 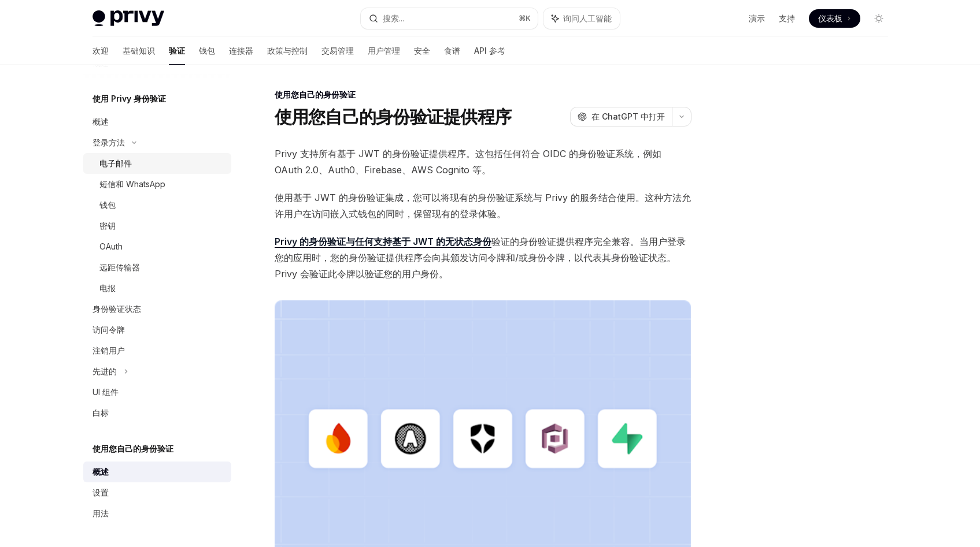 I want to click on button: 搜索...⌘K, so click(x=450, y=19).